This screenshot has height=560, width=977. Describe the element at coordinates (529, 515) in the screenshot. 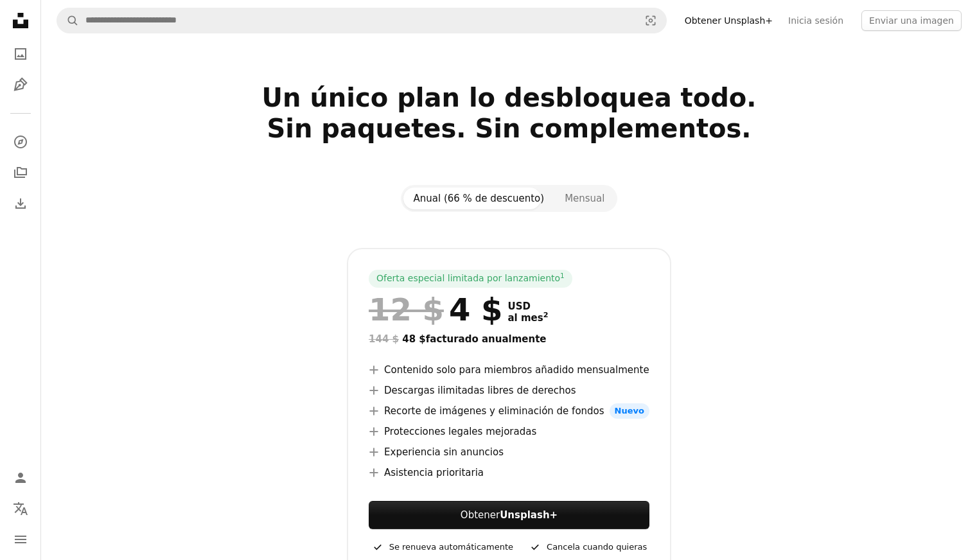

I see `strong: Unsplash+` at that location.